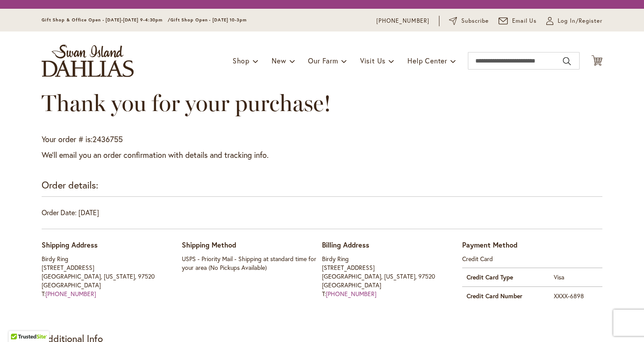 The height and width of the screenshot is (342, 644). Describe the element at coordinates (70, 244) in the screenshot. I see `span: Shipping Address` at that location.